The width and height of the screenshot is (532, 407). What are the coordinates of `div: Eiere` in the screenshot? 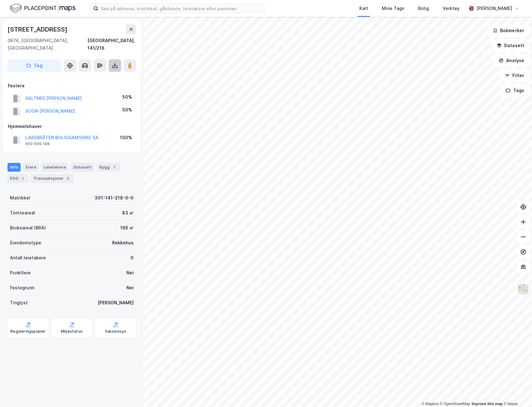 It's located at (31, 167).